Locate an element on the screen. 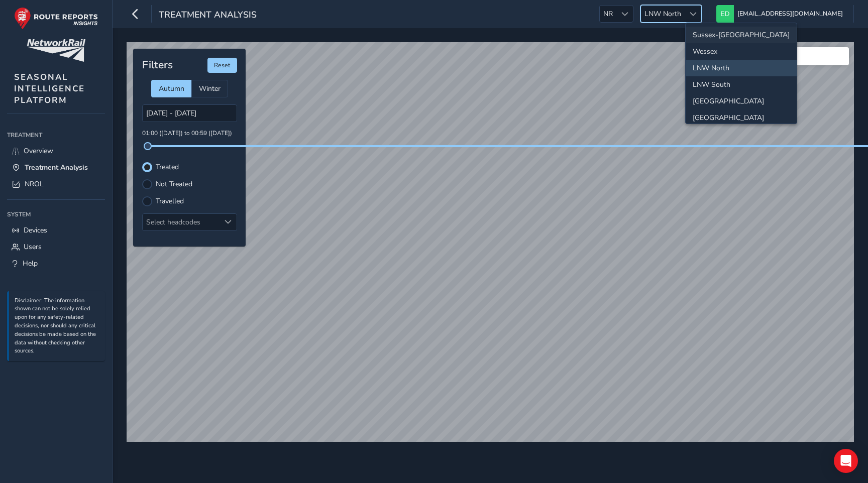 This screenshot has height=483, width=868. span: LNW North is located at coordinates (663, 14).